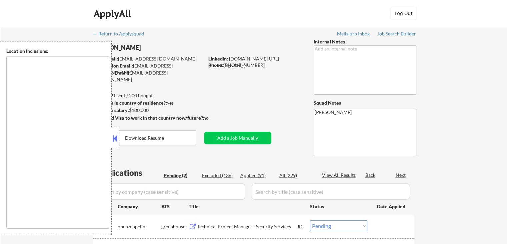  I want to click on div: Status, so click(339, 206).